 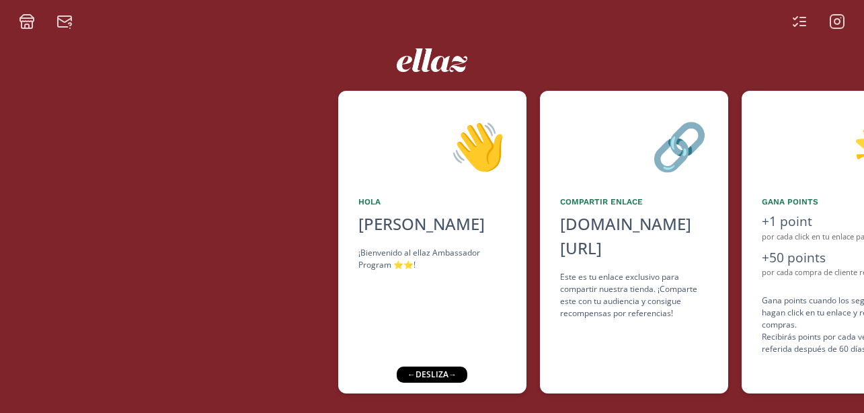 I want to click on div: Compartir Enlace, so click(x=634, y=202).